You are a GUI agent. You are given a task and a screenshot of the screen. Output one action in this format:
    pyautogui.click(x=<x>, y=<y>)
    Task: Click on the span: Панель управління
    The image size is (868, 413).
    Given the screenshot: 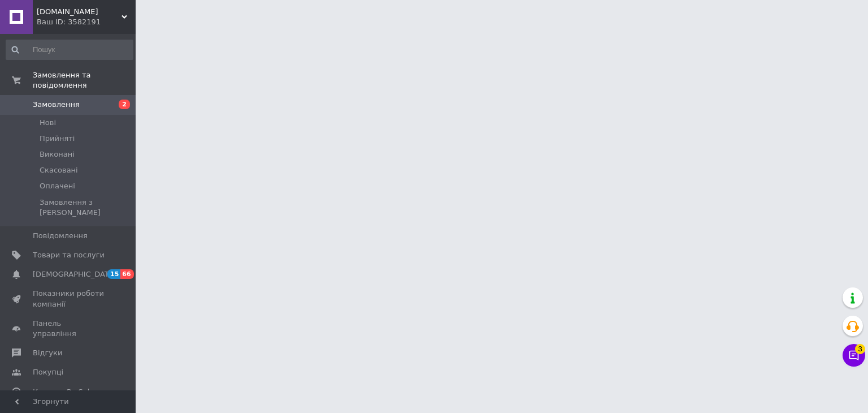 What is the action you would take?
    pyautogui.click(x=68, y=328)
    